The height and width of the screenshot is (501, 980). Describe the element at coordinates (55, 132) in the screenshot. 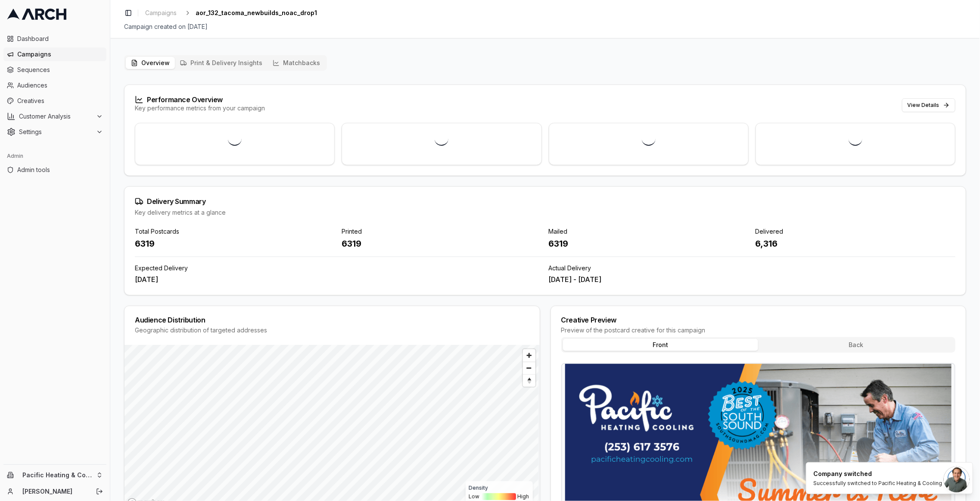

I see `span: Settings` at that location.